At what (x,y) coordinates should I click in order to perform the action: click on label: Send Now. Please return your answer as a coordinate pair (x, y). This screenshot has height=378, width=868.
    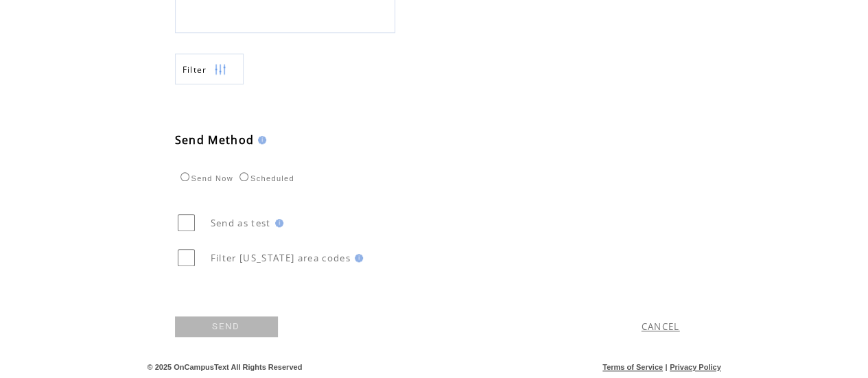
    Looking at the image, I should click on (206, 179).